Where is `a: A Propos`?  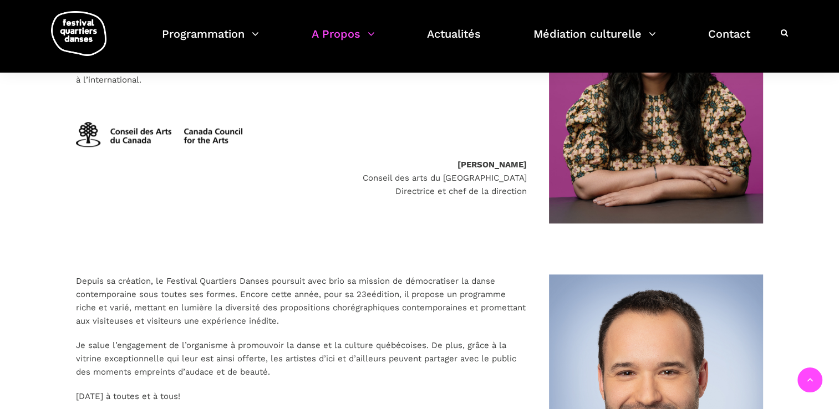
a: A Propos is located at coordinates (343, 40).